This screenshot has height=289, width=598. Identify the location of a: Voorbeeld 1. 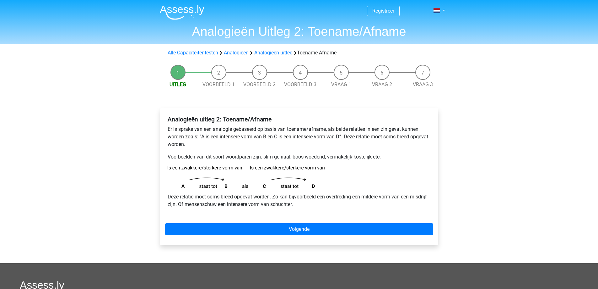
(218, 84).